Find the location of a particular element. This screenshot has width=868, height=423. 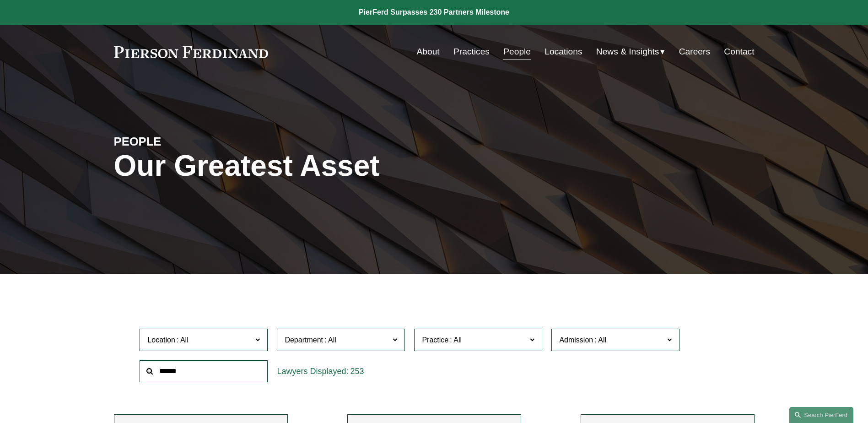

span: Location is located at coordinates (161, 339).